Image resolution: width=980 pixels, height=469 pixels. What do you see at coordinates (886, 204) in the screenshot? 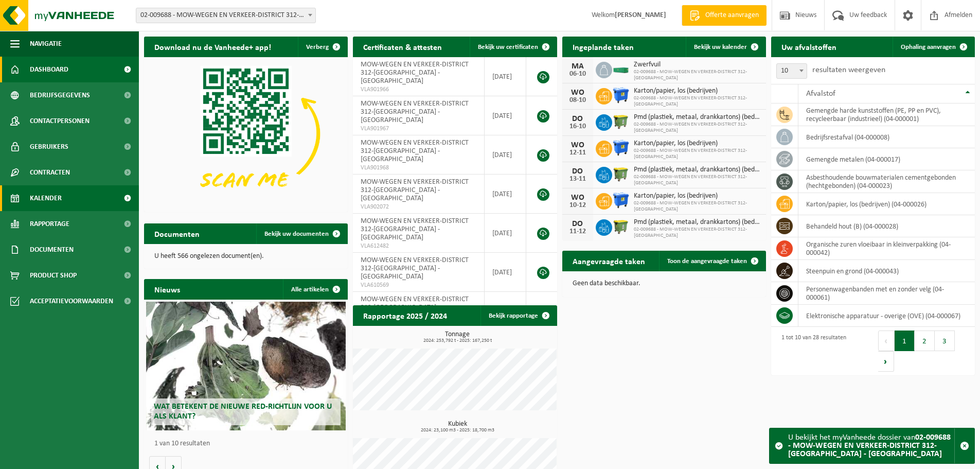
I see `td: karton/papier, los (bedrijven) (04-000026)` at bounding box center [886, 204].